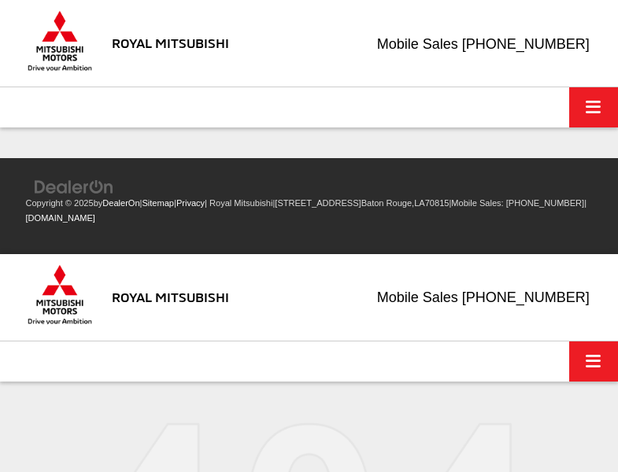  Describe the element at coordinates (157, 203) in the screenshot. I see `a: Sitemap` at that location.